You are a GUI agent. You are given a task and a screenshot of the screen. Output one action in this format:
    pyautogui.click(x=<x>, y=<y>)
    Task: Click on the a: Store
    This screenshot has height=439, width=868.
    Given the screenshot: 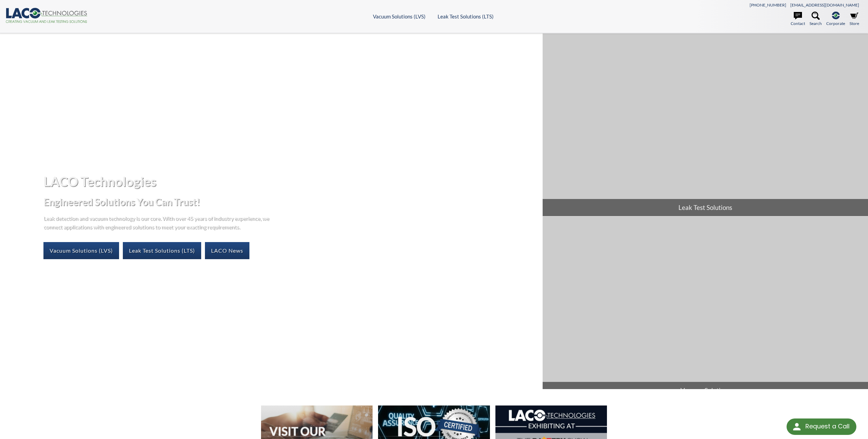 What is the action you would take?
    pyautogui.click(x=854, y=19)
    